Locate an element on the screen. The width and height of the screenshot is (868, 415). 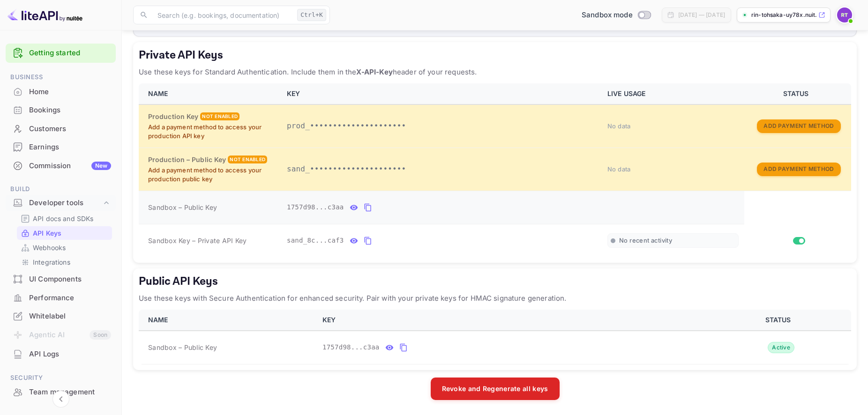
h6: Production Key is located at coordinates (173, 116).